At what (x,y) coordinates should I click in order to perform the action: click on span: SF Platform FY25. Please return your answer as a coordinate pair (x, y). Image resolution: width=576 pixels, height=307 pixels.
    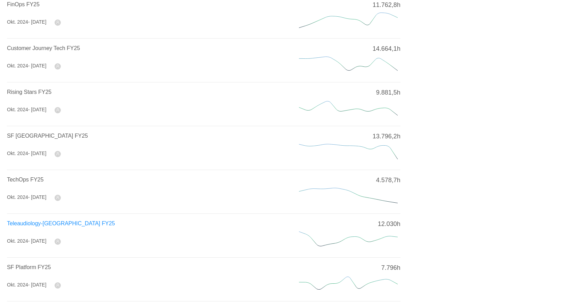
    Looking at the image, I should click on (29, 267).